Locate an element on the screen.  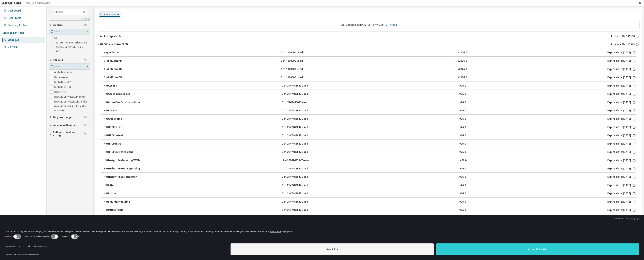
button: AU Enterprise SuiteLicense ID: 149150 is located at coordinates (368, 36).